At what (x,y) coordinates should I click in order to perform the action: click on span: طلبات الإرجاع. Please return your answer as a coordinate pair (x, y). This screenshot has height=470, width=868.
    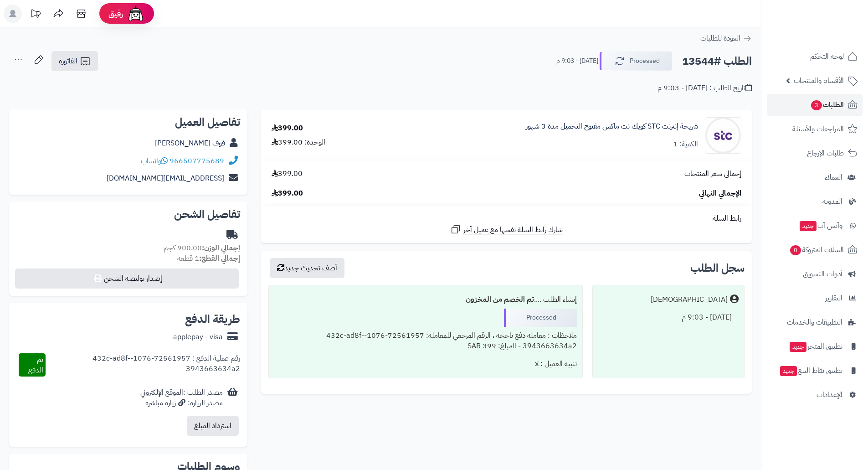
    Looking at the image, I should click on (825, 153).